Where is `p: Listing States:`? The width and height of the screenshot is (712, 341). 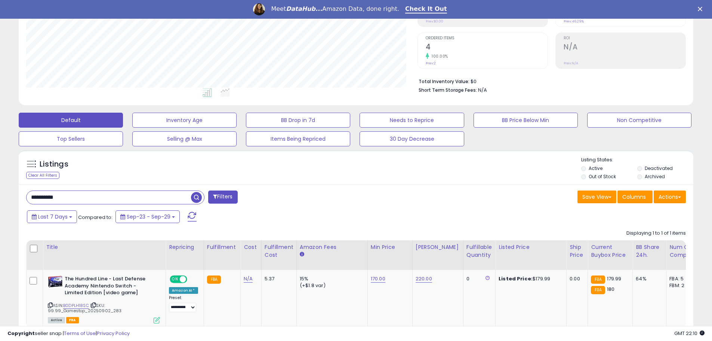
p: Listing States: is located at coordinates (638, 160).